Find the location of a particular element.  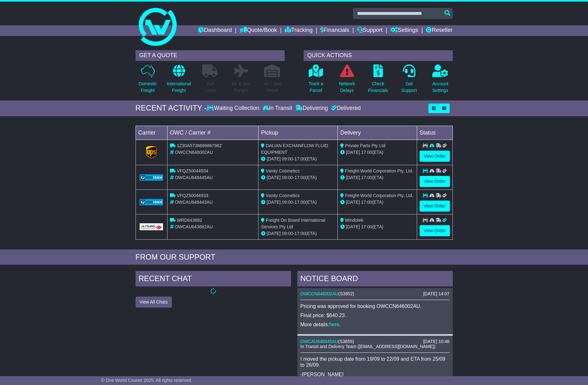

a: OWCAU648445AU is located at coordinates (319, 341).